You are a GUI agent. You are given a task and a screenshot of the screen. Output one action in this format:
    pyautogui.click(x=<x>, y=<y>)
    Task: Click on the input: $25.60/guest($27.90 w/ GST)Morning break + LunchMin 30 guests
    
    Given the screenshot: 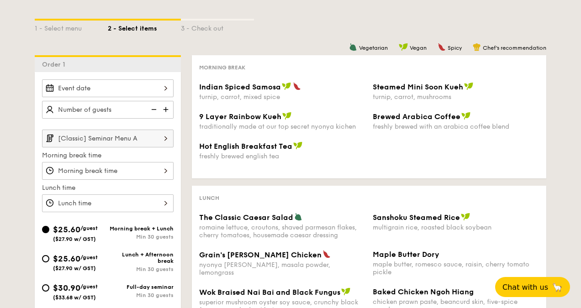 What is the action you would take?
    pyautogui.click(x=46, y=230)
    